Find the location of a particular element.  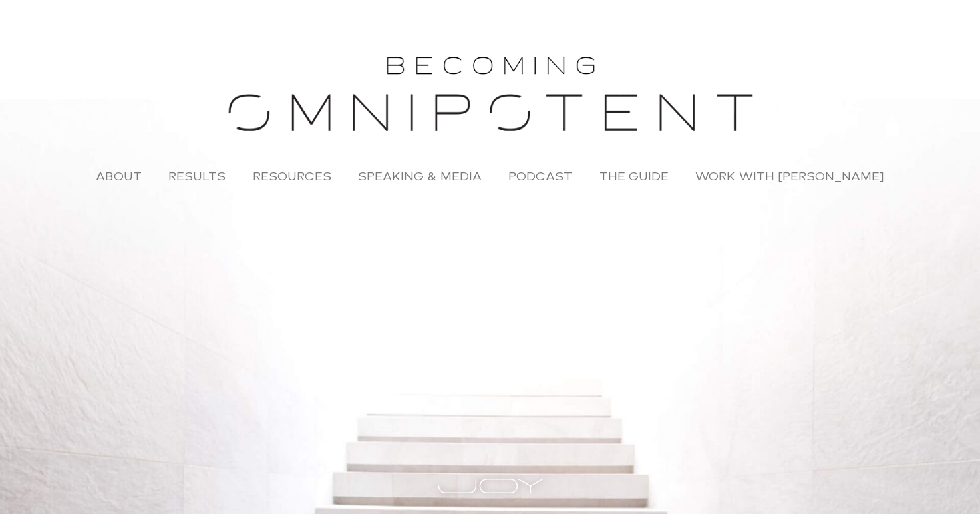

nav: Menu is located at coordinates (489, 177).